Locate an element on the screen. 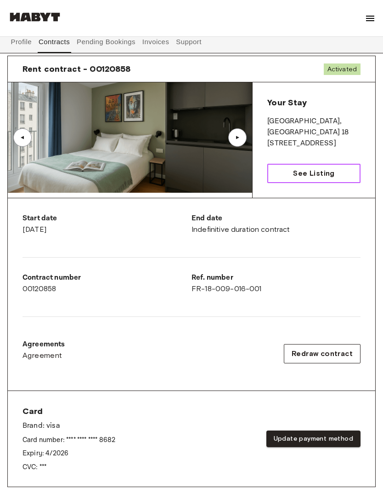 Image resolution: width=383 pixels, height=500 pixels. div: 00120858 is located at coordinates (107, 283).